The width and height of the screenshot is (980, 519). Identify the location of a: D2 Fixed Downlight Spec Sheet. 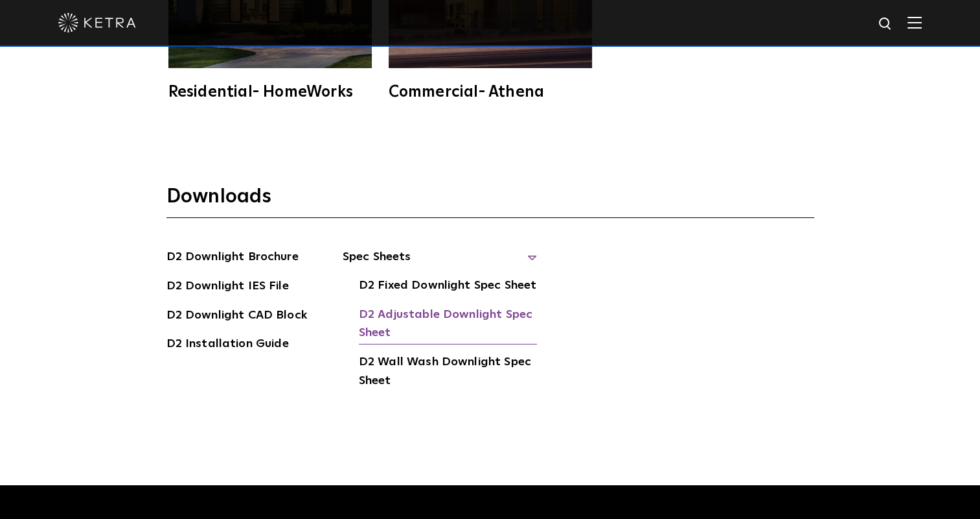
(448, 287).